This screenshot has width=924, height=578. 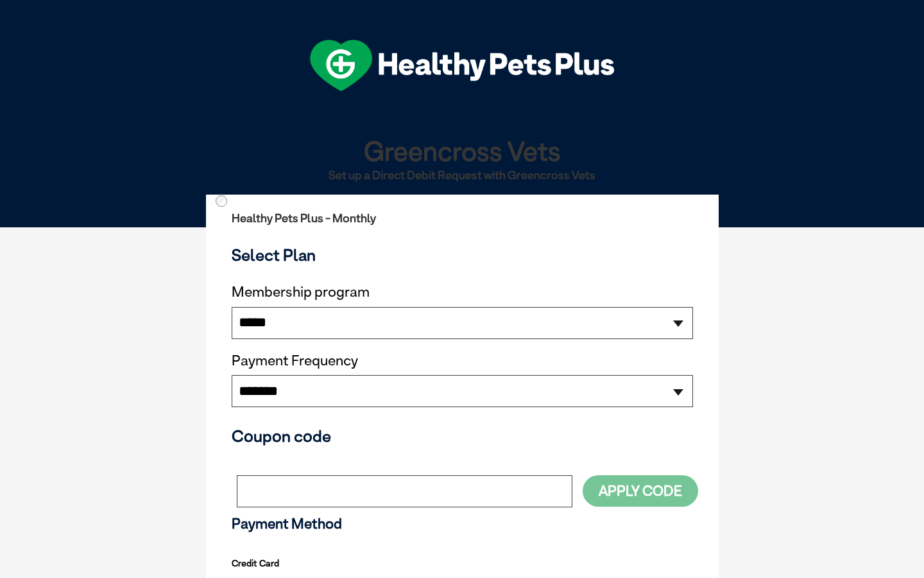 I want to click on h3: Select Plan, so click(x=462, y=255).